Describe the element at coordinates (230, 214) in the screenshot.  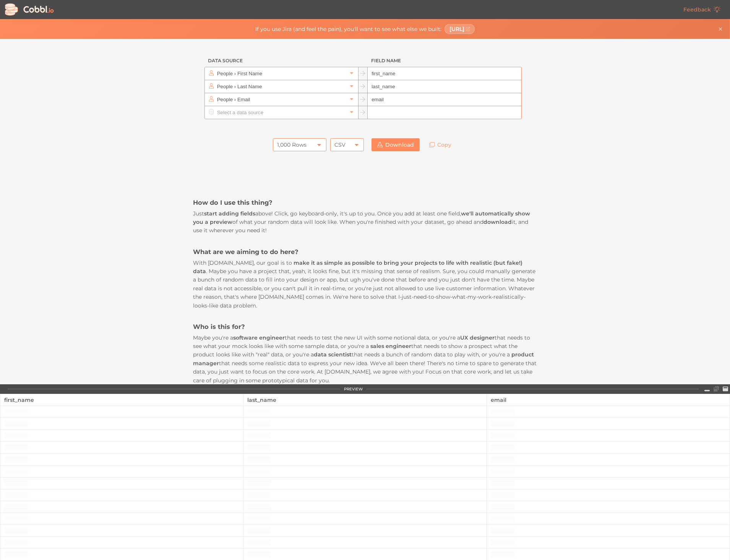
I see `strong: start adding fields` at that location.